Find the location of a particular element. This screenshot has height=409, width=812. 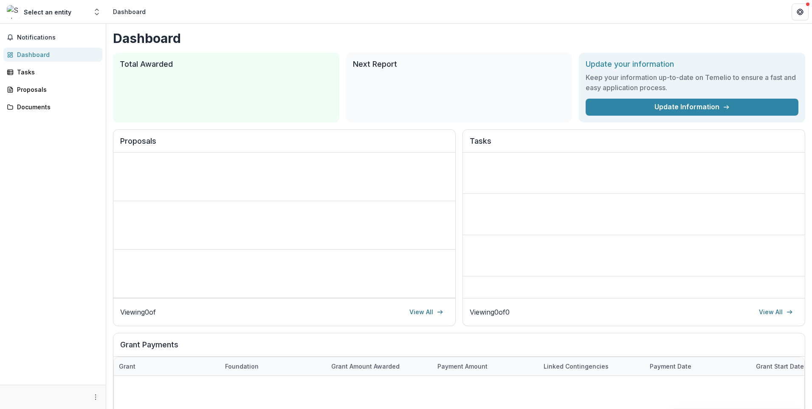

img: Select an entity is located at coordinates (14, 12).